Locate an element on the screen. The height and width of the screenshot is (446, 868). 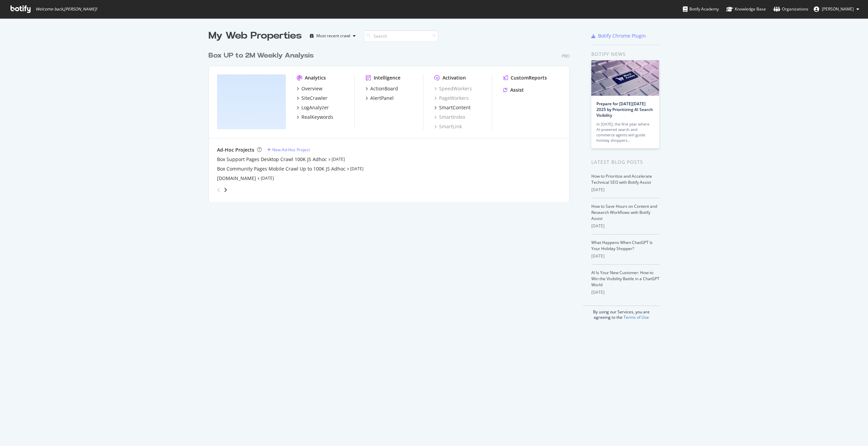
div: SpeedWorkers is located at coordinates (453, 88).